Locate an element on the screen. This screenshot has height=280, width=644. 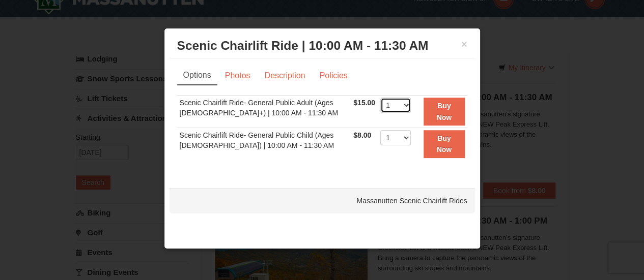
a: Policies is located at coordinates (333, 76).